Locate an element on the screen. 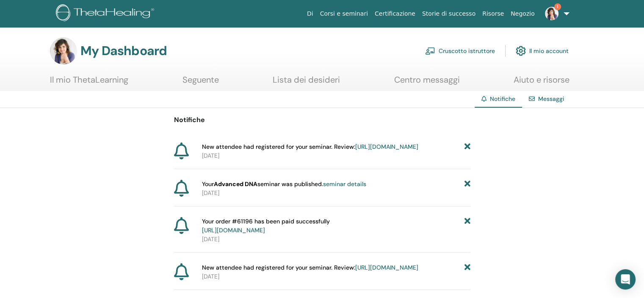  img: logo.png is located at coordinates (106, 14).